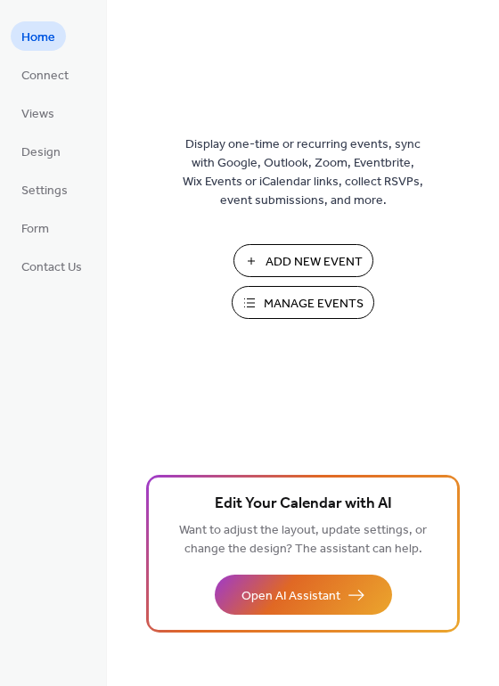 The width and height of the screenshot is (499, 686). Describe the element at coordinates (303, 540) in the screenshot. I see `span: Want to adjust the layout, update settings, or change the design? The assistant can help.` at that location.